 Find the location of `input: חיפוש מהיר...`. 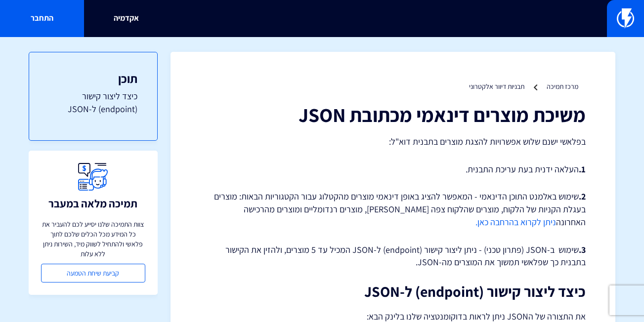

input: חיפוש מהיר... is located at coordinates (322, 19).